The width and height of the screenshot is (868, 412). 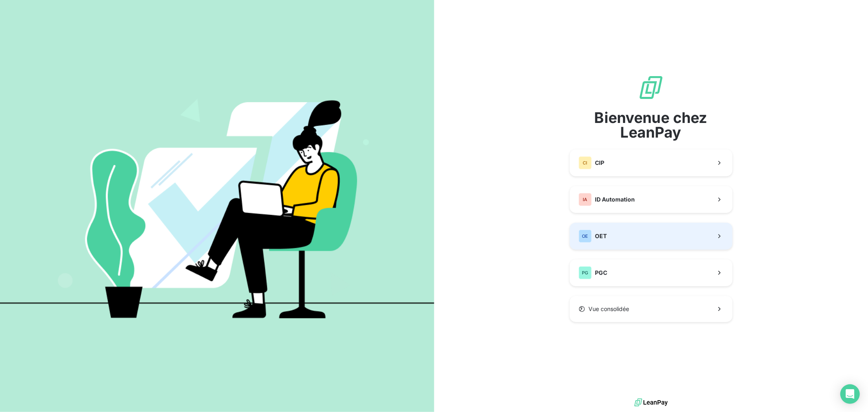 What do you see at coordinates (651, 402) in the screenshot?
I see `img: logo` at bounding box center [651, 402].